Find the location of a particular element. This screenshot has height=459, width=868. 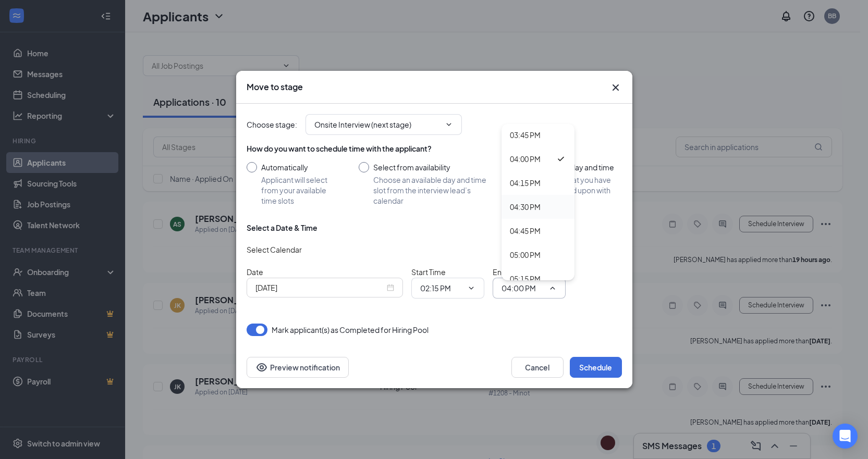

div: 04:00 PM is located at coordinates (525, 159).